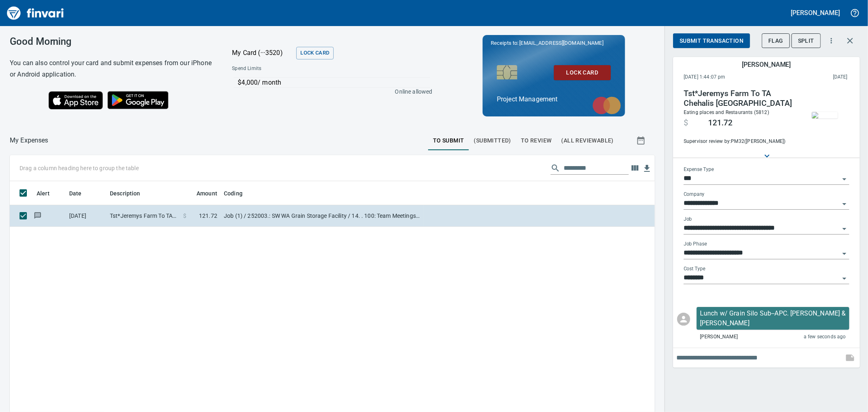  Describe the element at coordinates (554, 43) in the screenshot. I see `p: Receipts to:` at that location.